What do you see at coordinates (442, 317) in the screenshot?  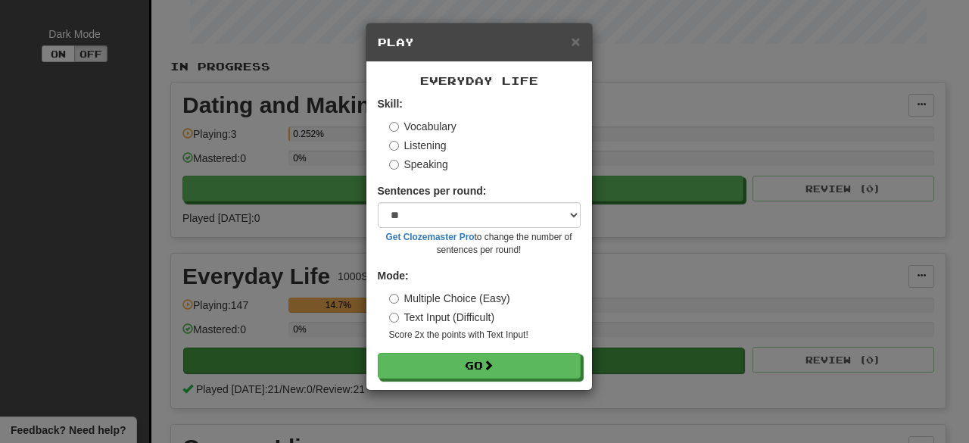 I see `label: Text Input (Difficult)` at bounding box center [442, 317].